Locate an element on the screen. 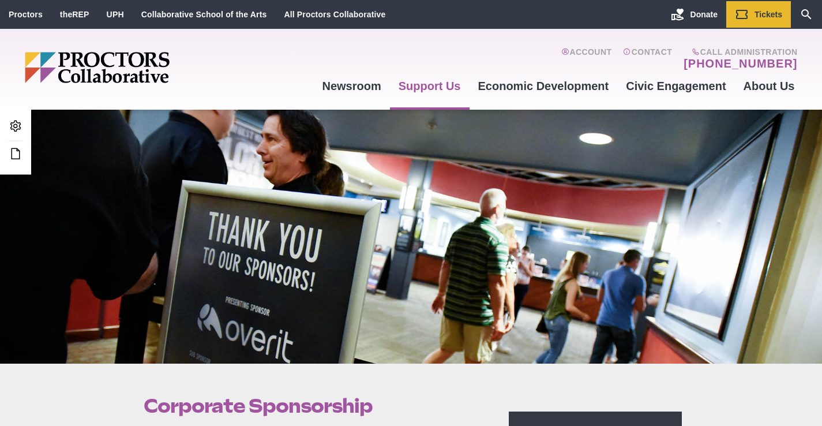  span: Tickets is located at coordinates (768, 14).